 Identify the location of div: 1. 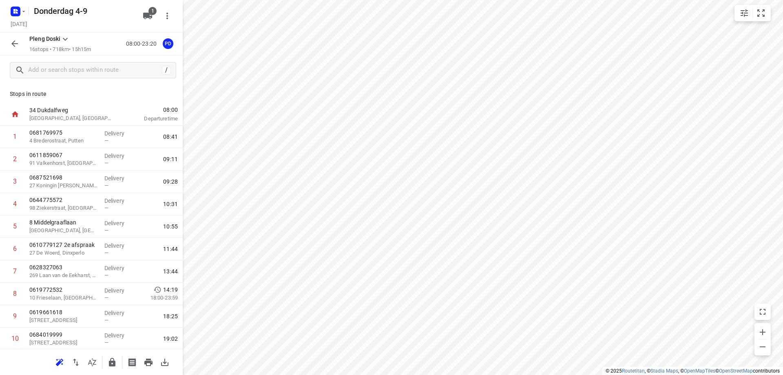
(15, 136).